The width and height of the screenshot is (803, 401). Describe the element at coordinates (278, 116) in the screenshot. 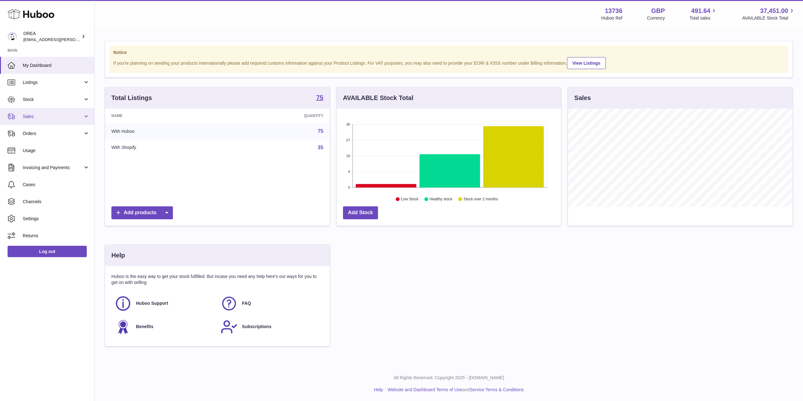

I see `th: Quantity` at that location.